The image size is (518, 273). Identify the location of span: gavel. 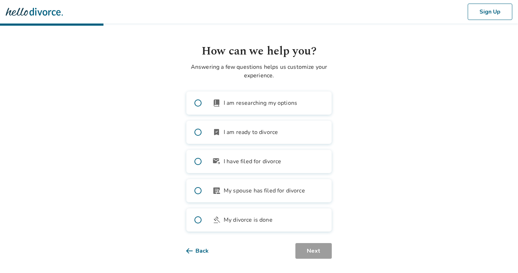
(217, 220).